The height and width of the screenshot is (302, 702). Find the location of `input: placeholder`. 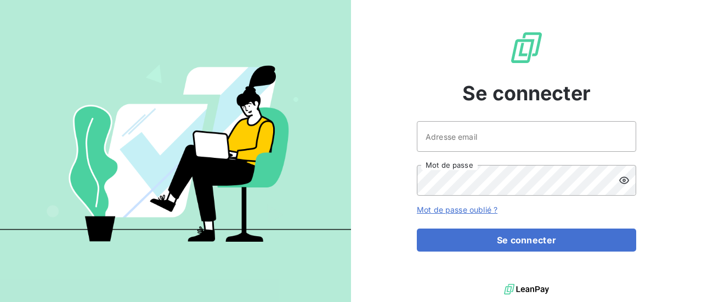

input: placeholder is located at coordinates (526, 137).